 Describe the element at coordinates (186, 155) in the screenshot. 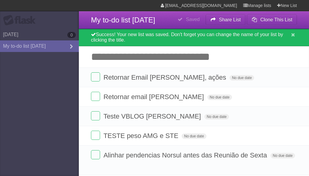

I see `span: Alinhar pendencias Norsul antes das Reunião de Sexta` at that location.